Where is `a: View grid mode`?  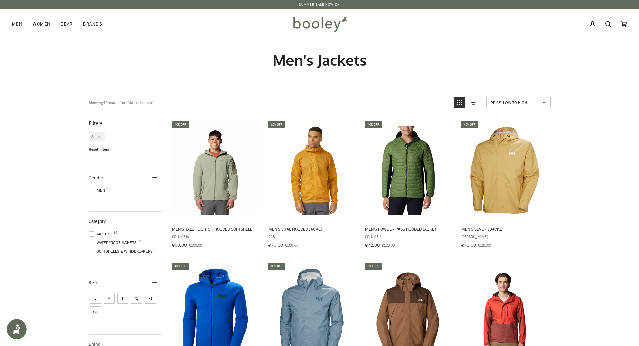 a: View grid mode is located at coordinates (459, 103).